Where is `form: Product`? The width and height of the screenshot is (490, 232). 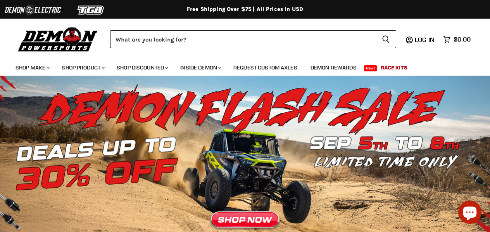
form: Product is located at coordinates (253, 39).